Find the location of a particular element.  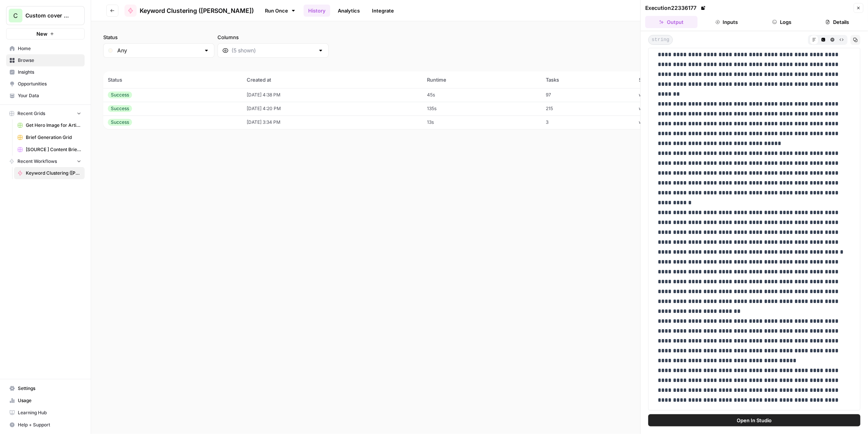

a: Integrate is located at coordinates (383, 11).